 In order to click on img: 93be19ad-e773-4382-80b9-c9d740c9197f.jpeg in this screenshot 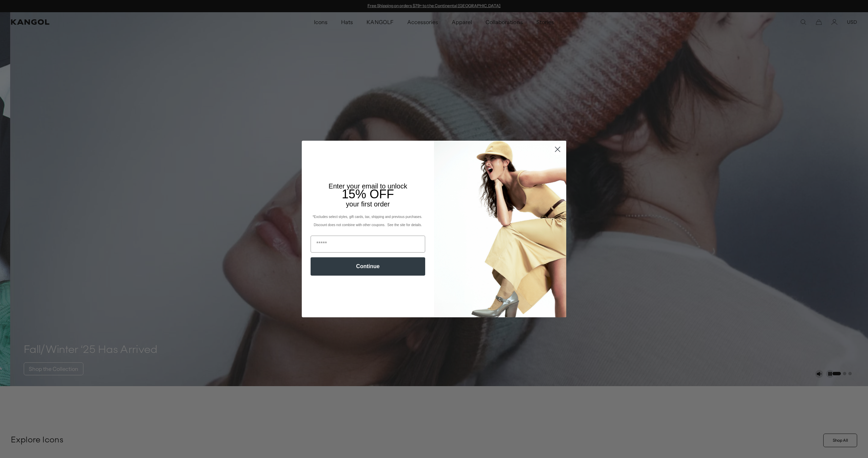, I will do `click(501, 229)`.